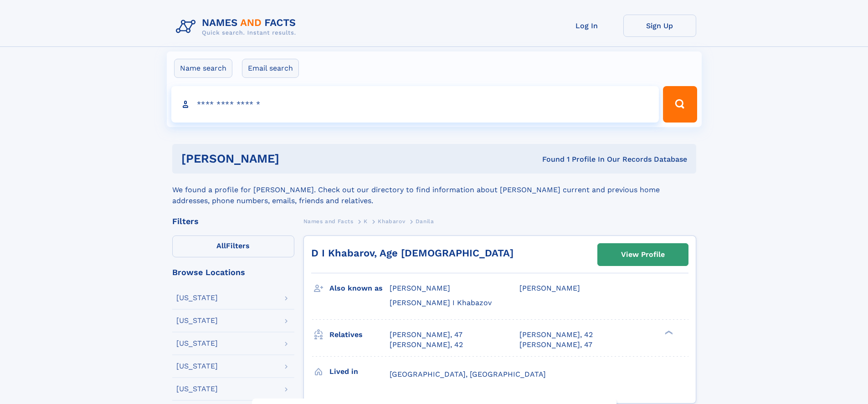 The height and width of the screenshot is (404, 868). Describe the element at coordinates (366, 222) in the screenshot. I see `span: K` at that location.